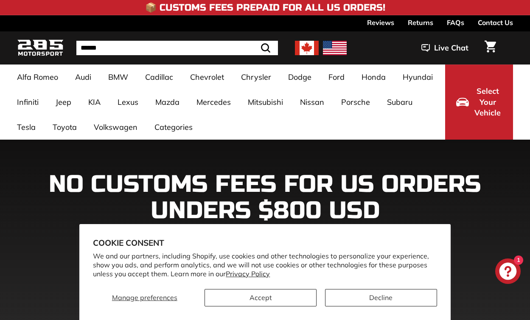 The width and height of the screenshot is (530, 320). Describe the element at coordinates (37, 77) in the screenshot. I see `a: Alfa Romeo` at that location.